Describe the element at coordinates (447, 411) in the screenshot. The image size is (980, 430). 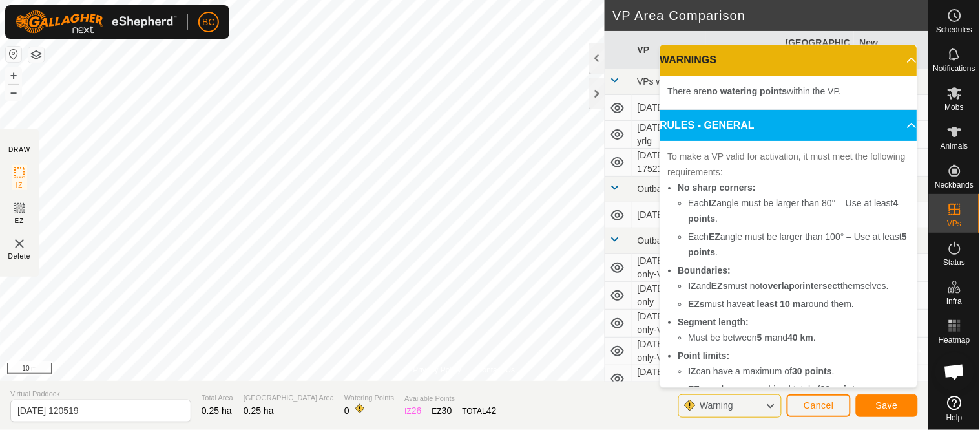
I see `span: 30` at that location.